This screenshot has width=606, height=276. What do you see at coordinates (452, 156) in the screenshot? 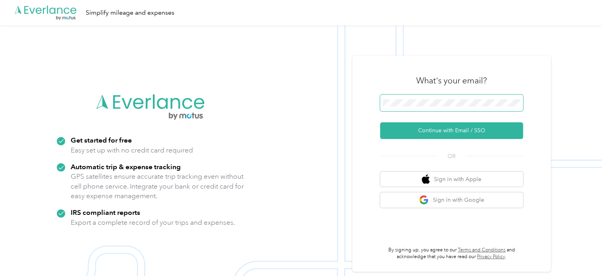
I see `span: OR` at bounding box center [452, 156].